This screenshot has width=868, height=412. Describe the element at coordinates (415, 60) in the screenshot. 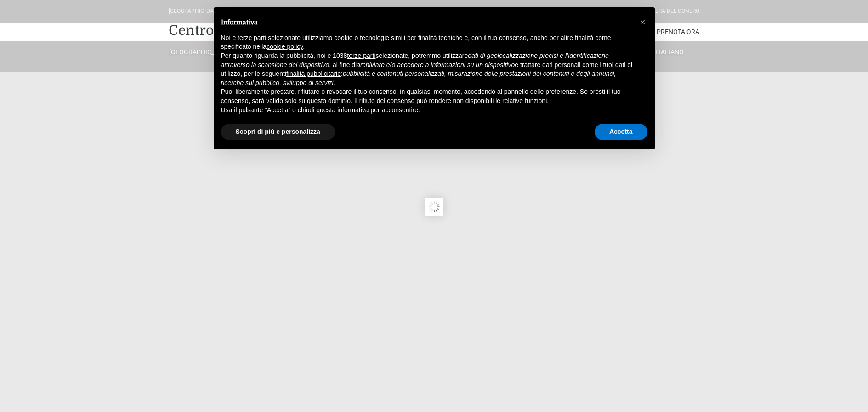

I see `em: dati di geolocalizzazione precisi e l’identificazione attraverso la scansione del dispositivo` at that location.